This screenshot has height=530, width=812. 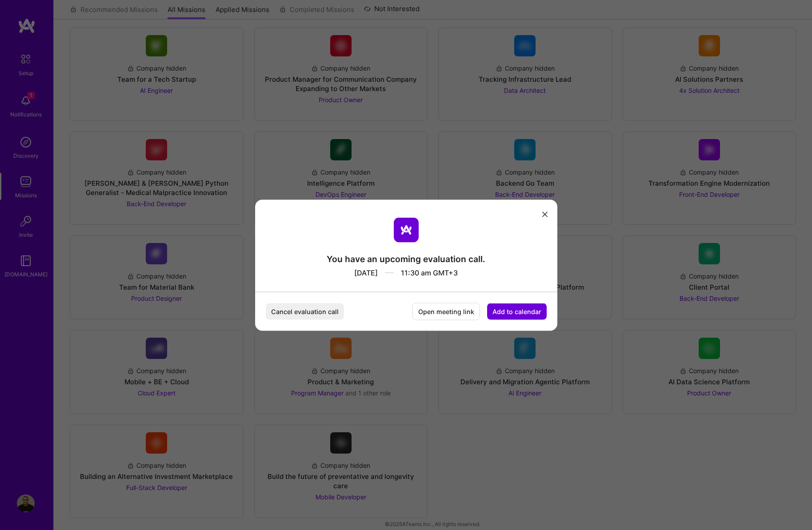 I want to click on button: Cancel evaluation call, so click(x=305, y=311).